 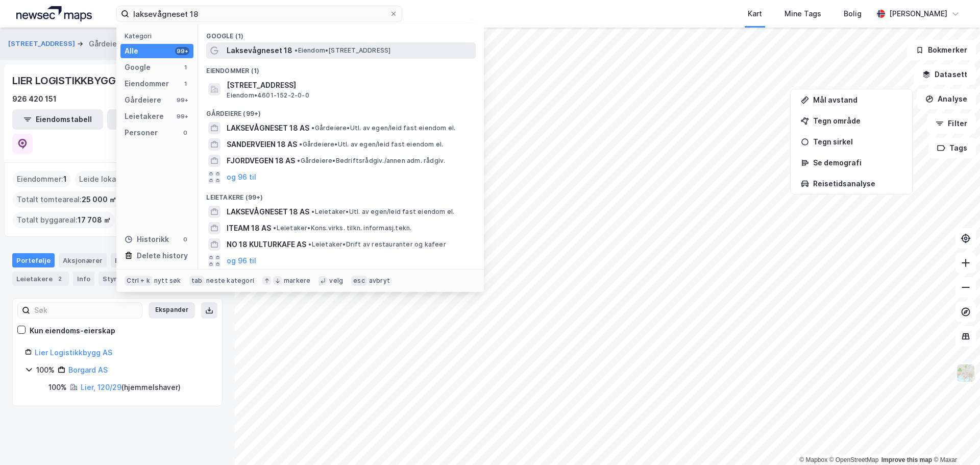 What do you see at coordinates (138, 67) in the screenshot?
I see `div: Google` at bounding box center [138, 67].